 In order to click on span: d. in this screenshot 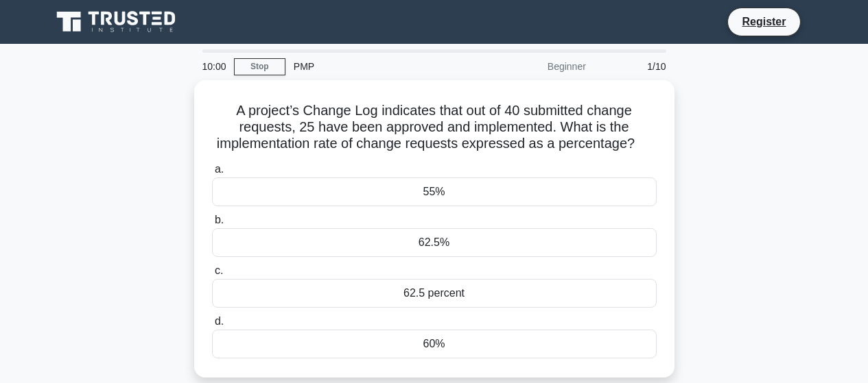, I will do `click(219, 321)`.